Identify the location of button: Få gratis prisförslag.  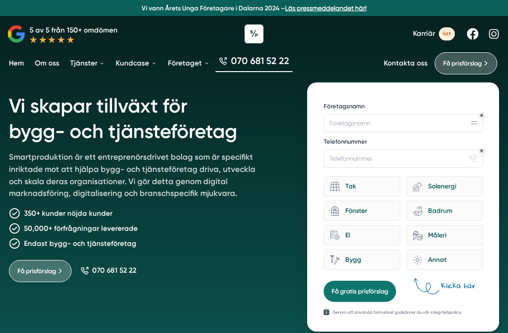
(360, 291).